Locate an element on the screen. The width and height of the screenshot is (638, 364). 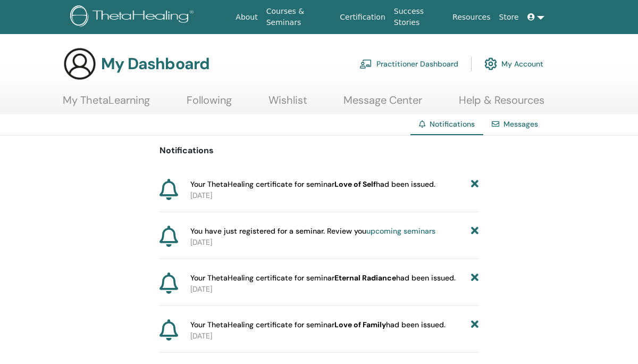
a: Practitioner Dashboard is located at coordinates (409, 64).